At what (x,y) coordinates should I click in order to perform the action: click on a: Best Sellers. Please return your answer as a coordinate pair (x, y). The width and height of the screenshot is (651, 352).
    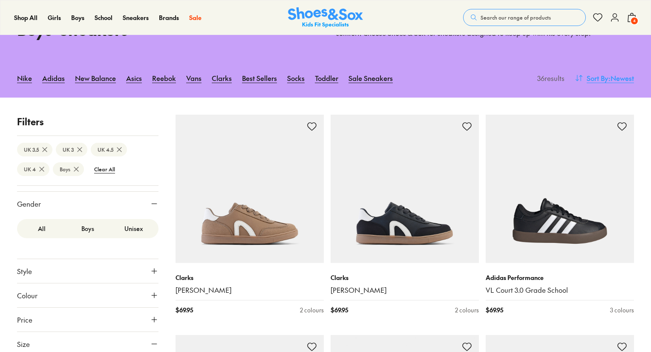
    Looking at the image, I should click on (260, 78).